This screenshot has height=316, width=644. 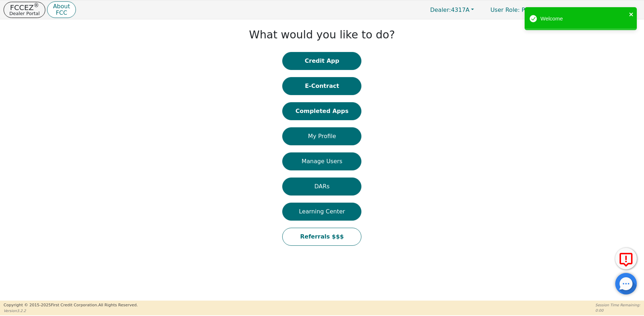 What do you see at coordinates (626, 259) in the screenshot?
I see `button: Report Error to FCC` at bounding box center [626, 259].